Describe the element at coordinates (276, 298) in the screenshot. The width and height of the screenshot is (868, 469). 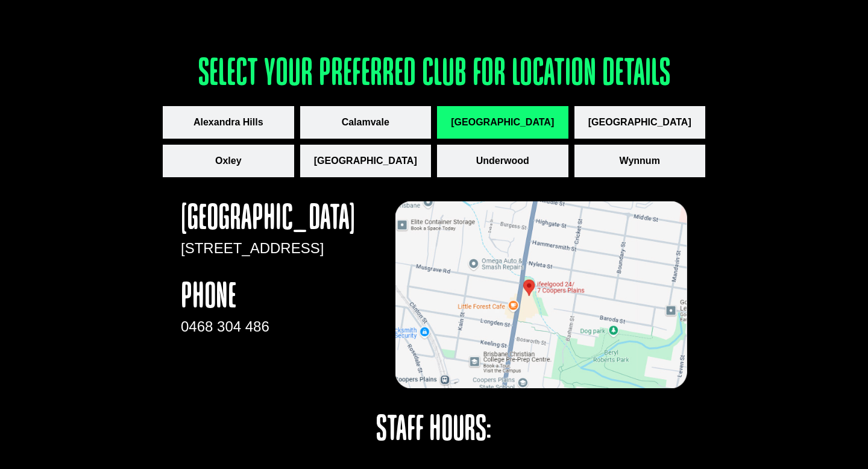
I see `h4: phone` at that location.